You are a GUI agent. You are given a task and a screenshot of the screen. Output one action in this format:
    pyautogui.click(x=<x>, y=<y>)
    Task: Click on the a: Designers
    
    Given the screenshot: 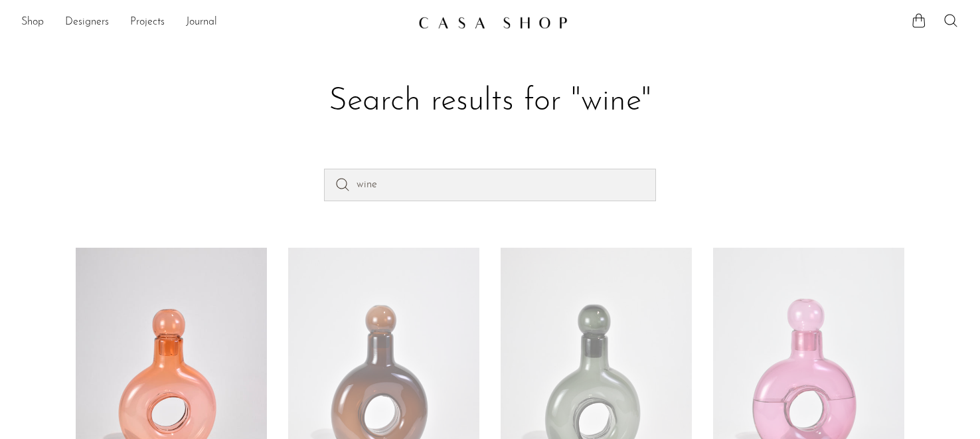 What is the action you would take?
    pyautogui.click(x=87, y=23)
    